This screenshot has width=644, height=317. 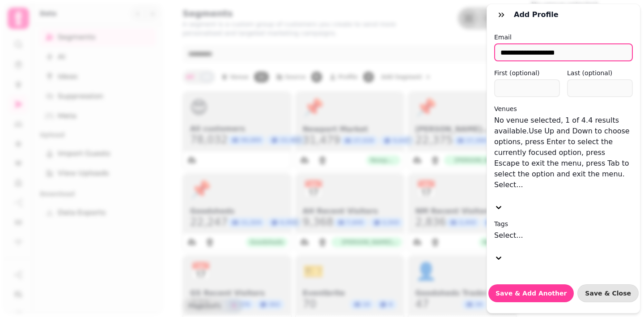 What do you see at coordinates (538, 15) in the screenshot?
I see `h3: Add profile` at bounding box center [538, 15].